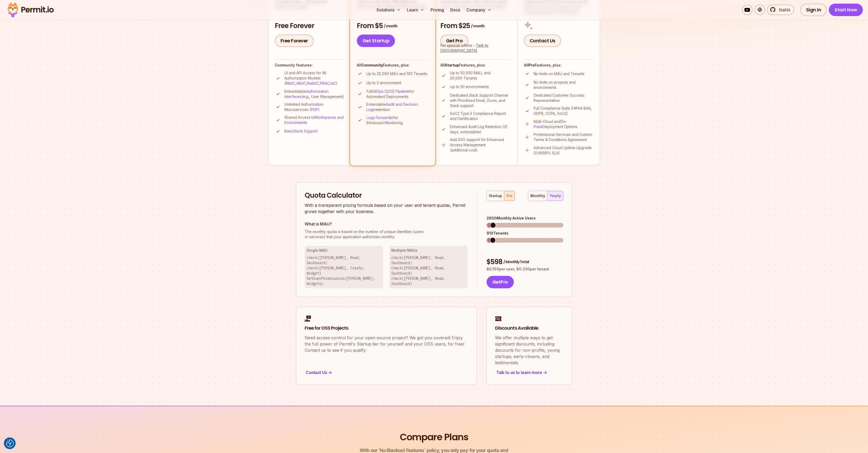 The height and width of the screenshot is (453, 868). What do you see at coordinates (542, 40) in the screenshot?
I see `a: Contact Us` at bounding box center [542, 40].